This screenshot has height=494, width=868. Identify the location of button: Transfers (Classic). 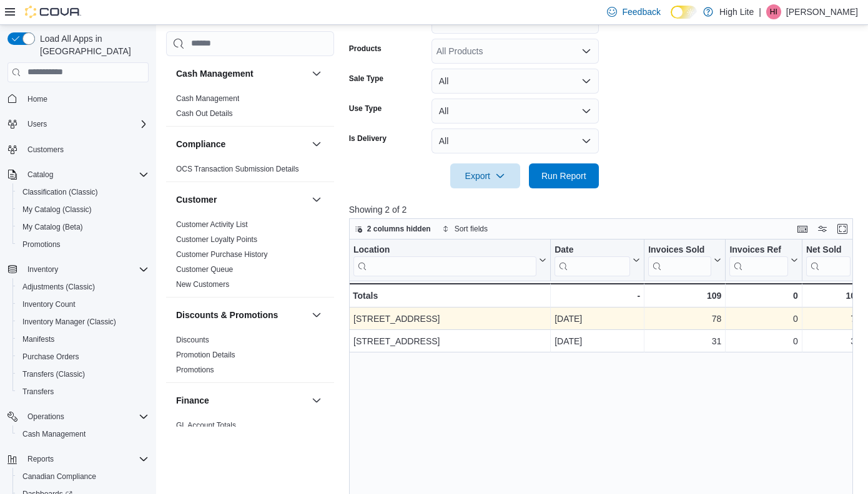
(83, 374).